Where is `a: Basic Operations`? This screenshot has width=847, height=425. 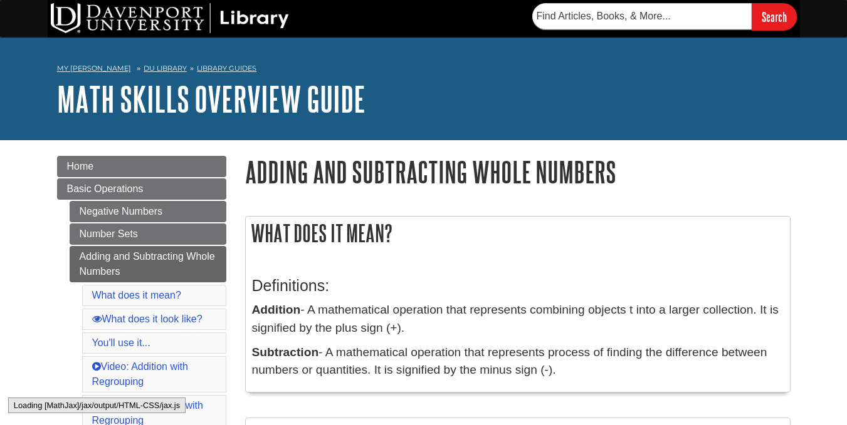
a: Basic Operations is located at coordinates (142, 189).